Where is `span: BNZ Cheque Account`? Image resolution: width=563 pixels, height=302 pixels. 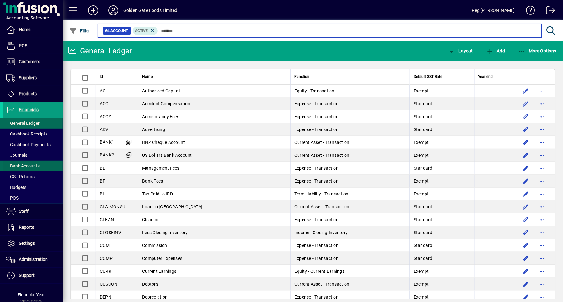
span: BNZ Cheque Account is located at coordinates (164, 142).